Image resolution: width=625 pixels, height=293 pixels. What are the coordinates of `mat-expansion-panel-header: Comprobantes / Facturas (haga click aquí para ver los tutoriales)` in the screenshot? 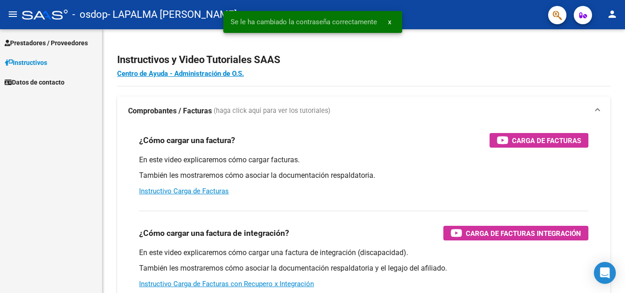 It's located at (364, 111).